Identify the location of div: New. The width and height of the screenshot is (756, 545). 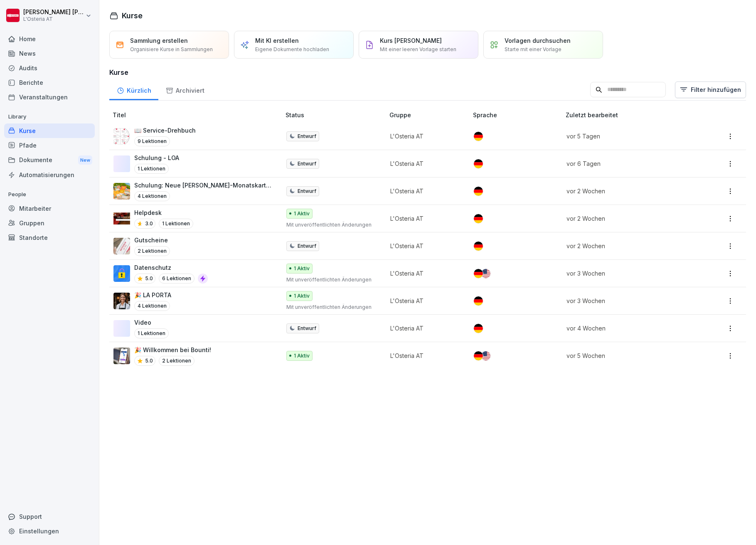
(85, 160).